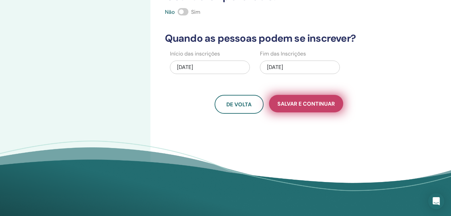  Describe the element at coordinates (195, 54) in the screenshot. I see `label: Início das inscrições` at that location.